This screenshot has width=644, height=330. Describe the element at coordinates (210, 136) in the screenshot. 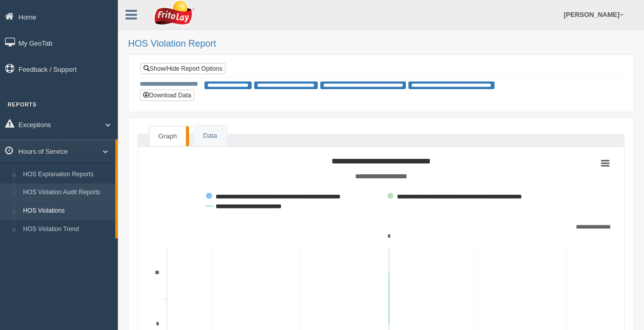

I see `a: Data` at that location.